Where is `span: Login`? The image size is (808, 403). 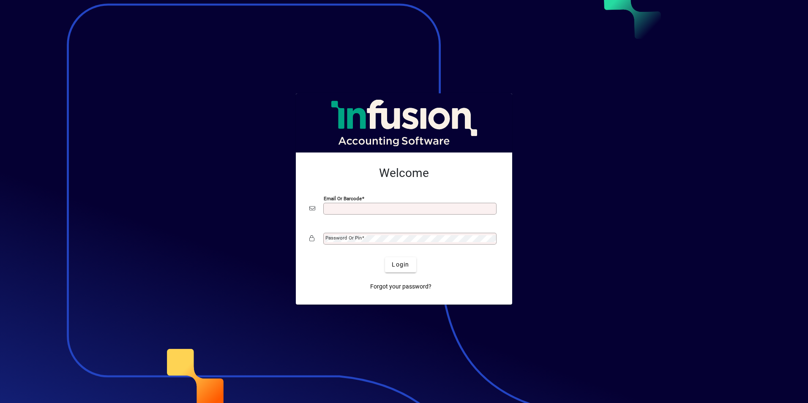
span: Login is located at coordinates (400, 264).